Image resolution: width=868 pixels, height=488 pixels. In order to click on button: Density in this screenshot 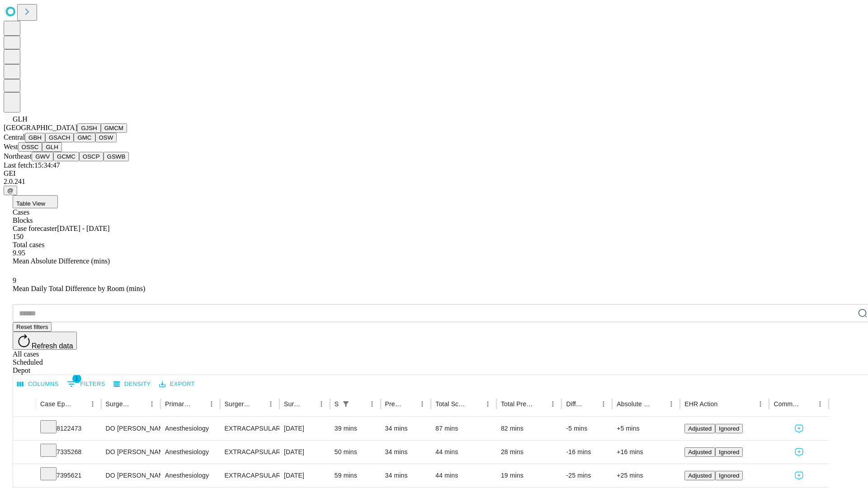, I will do `click(132, 384)`.